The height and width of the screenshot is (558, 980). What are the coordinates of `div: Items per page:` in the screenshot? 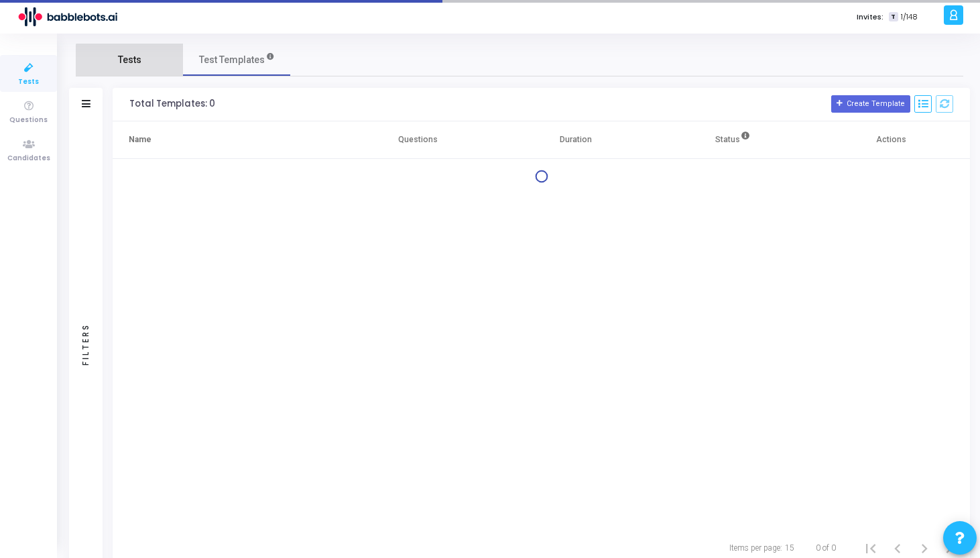 It's located at (755, 548).